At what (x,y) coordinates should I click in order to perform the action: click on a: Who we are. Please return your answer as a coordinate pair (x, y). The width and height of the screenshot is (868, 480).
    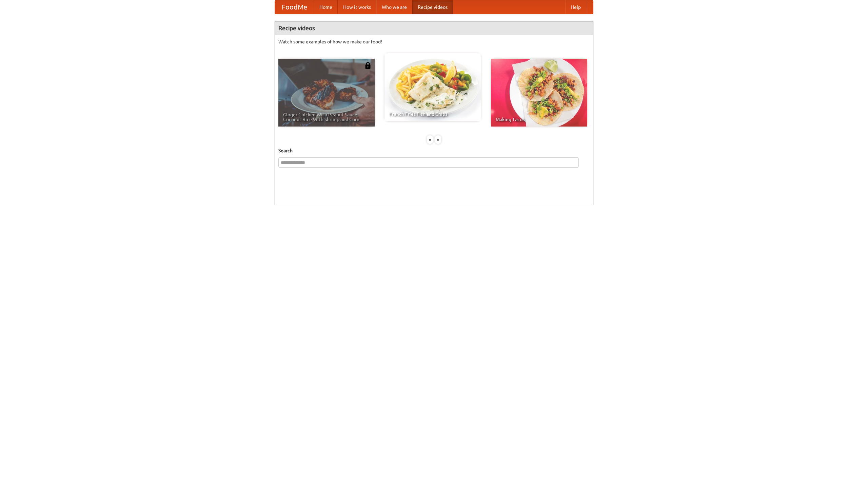
    Looking at the image, I should click on (394, 7).